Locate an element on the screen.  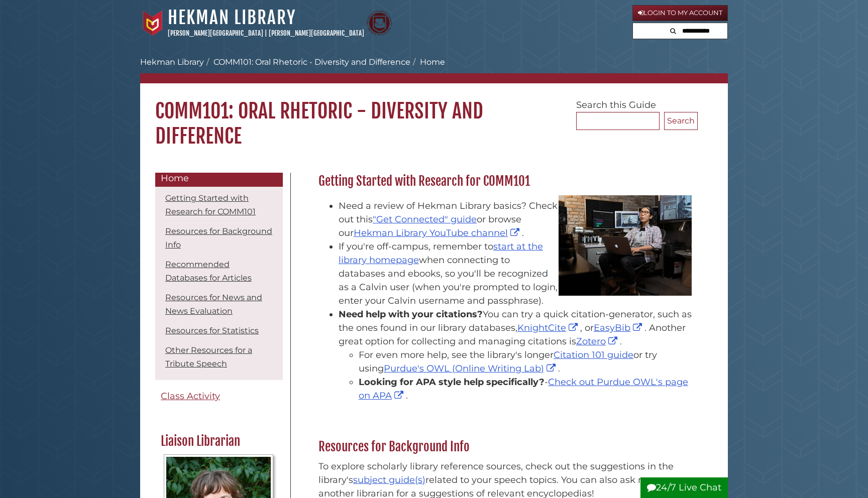
a: Zotero is located at coordinates (598, 341).